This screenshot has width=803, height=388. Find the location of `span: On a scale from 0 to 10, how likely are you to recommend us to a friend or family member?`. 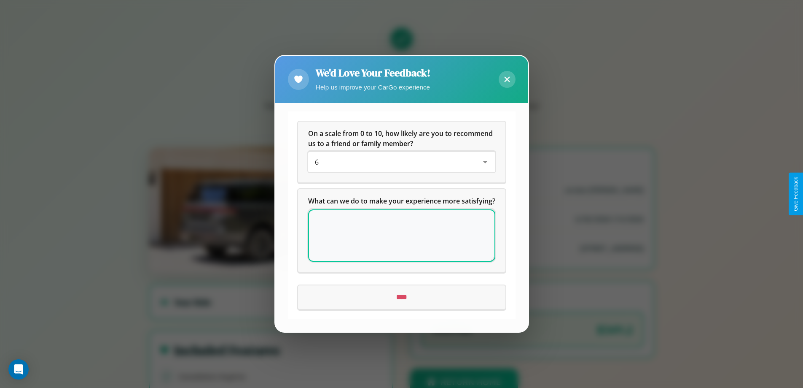

span: On a scale from 0 to 10, how likely are you to recommend us to a friend or family member? is located at coordinates (402, 139).